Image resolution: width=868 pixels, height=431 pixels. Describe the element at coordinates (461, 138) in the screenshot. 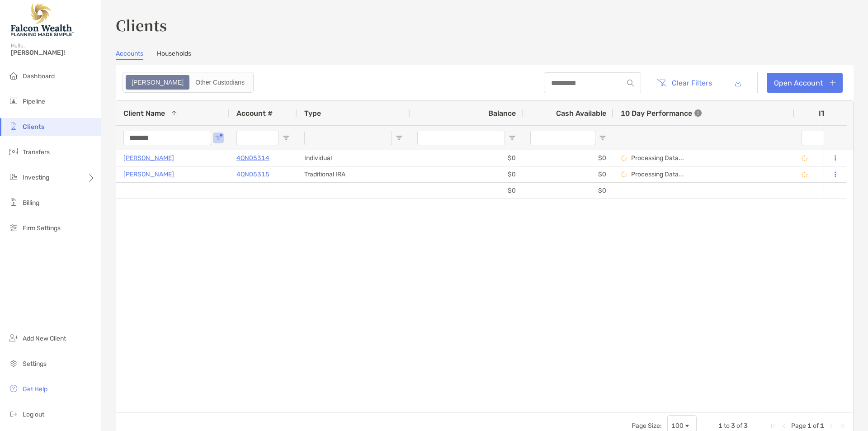

I see `input: Balance Filter Input` at that location.